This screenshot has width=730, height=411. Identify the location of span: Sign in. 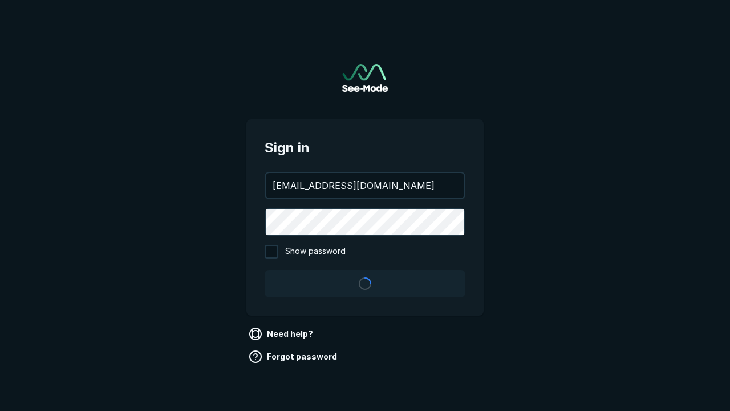
(365, 148).